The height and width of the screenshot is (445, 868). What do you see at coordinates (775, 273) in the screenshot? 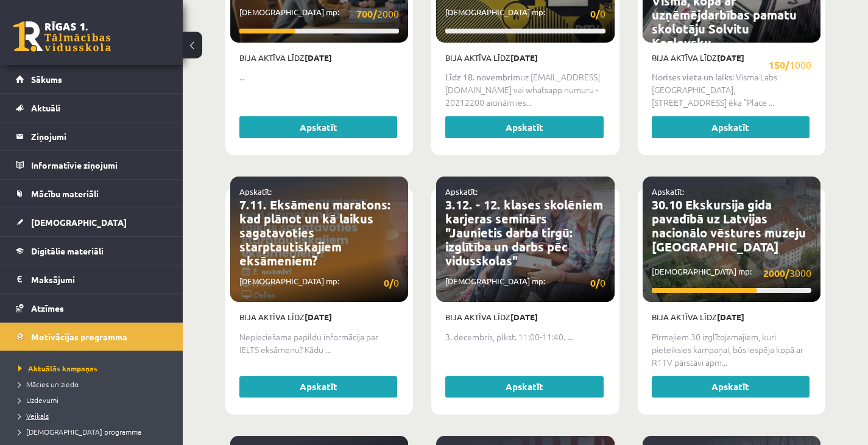
I see `strong: 2000/` at bounding box center [775, 273].